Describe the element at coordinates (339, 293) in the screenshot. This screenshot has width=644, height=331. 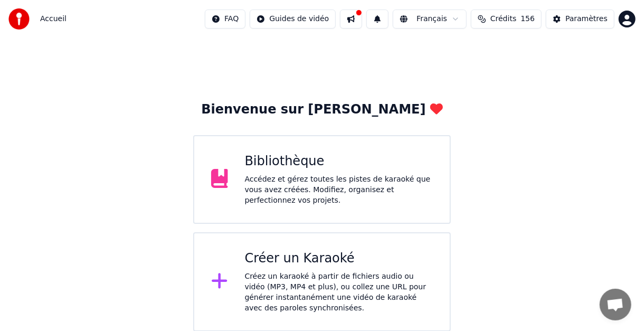
I see `div: Créez un karaoké à partir de fichiers audio ou vidéo (MP3, MP4 et plus), ou collez une URL pour g...` at that location.